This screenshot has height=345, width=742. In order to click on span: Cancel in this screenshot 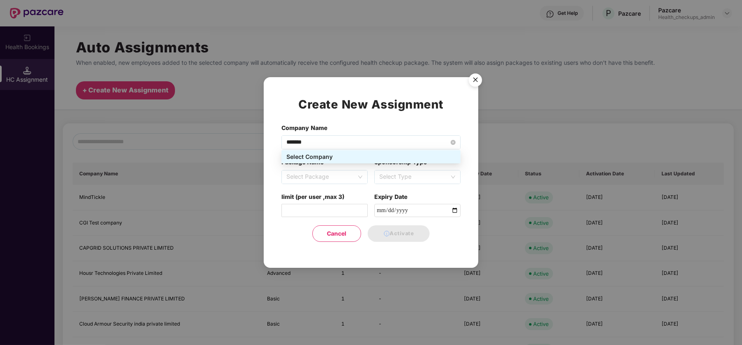, I will do `click(337, 234)`.